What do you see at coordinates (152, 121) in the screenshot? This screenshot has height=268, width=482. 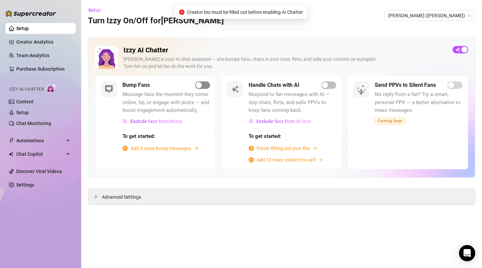 I see `button: Exclude fans from Bump` at bounding box center [152, 121].